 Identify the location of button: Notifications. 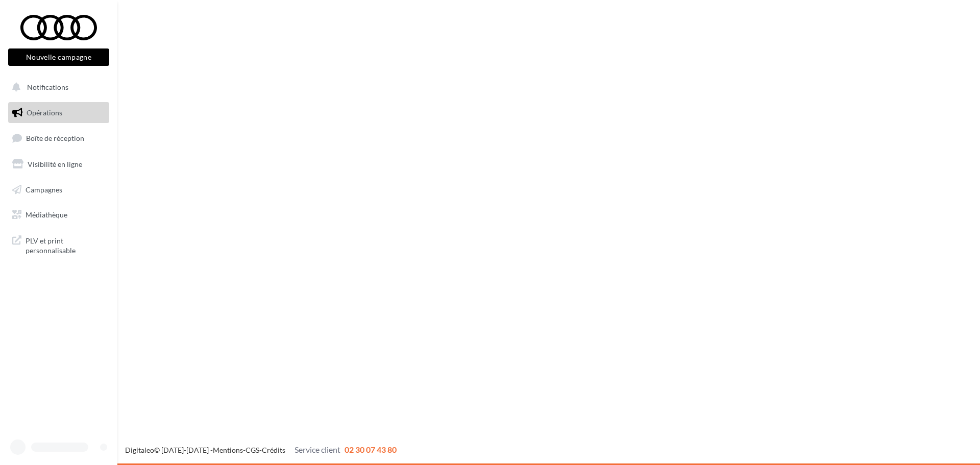
(56, 87).